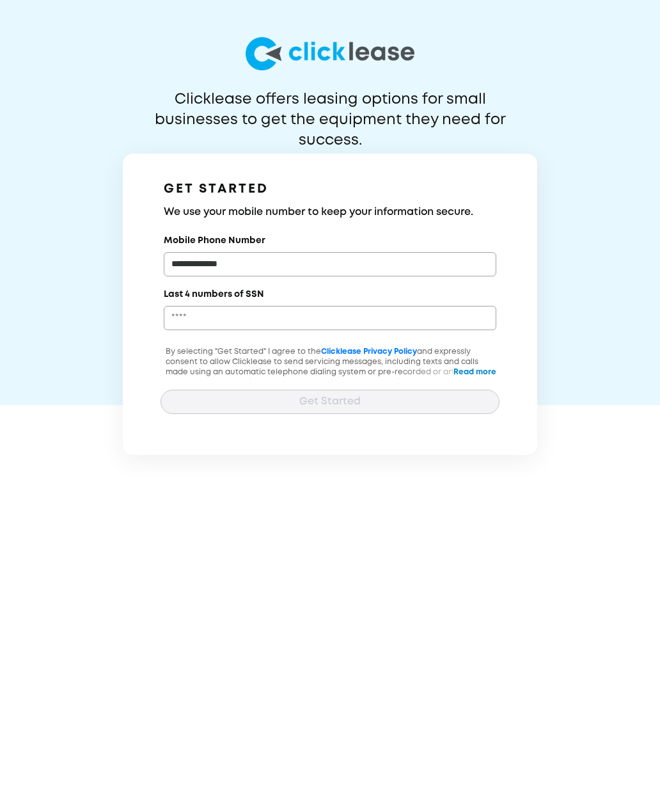 The image size is (660, 812). What do you see at coordinates (369, 351) in the screenshot?
I see `a: Clicklease Privacy Policy` at bounding box center [369, 351].